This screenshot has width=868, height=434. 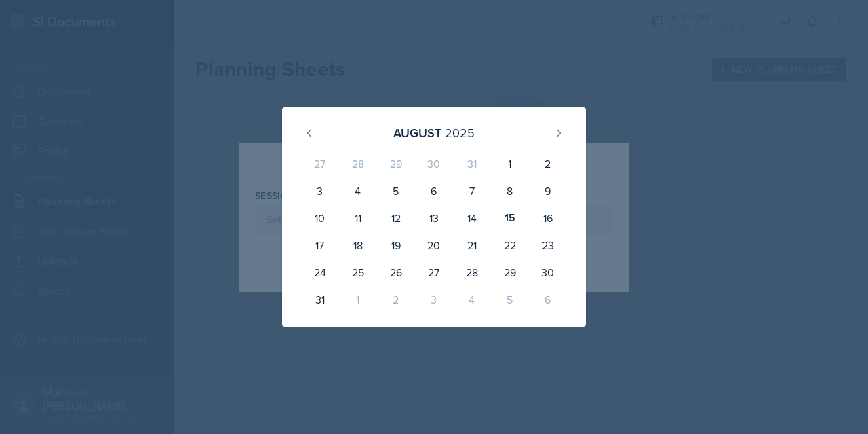 What do you see at coordinates (472, 218) in the screenshot?
I see `div: 14` at bounding box center [472, 218].